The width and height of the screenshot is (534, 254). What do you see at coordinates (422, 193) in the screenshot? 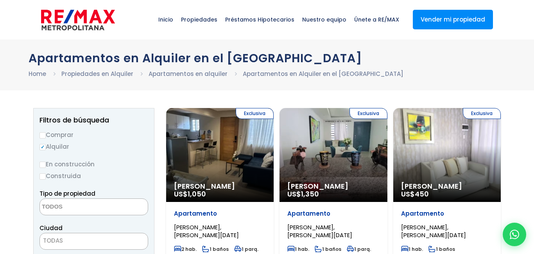
I see `span: 450` at bounding box center [422, 193].